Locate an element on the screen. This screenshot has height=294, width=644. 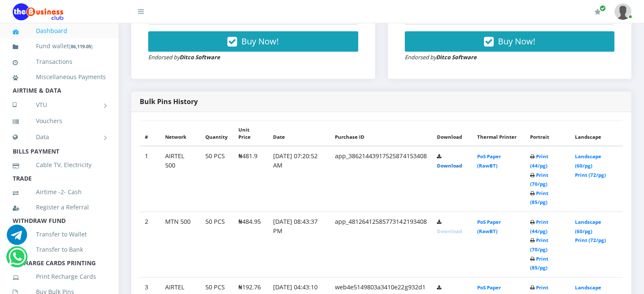
a: Vouchers is located at coordinates (59, 121).